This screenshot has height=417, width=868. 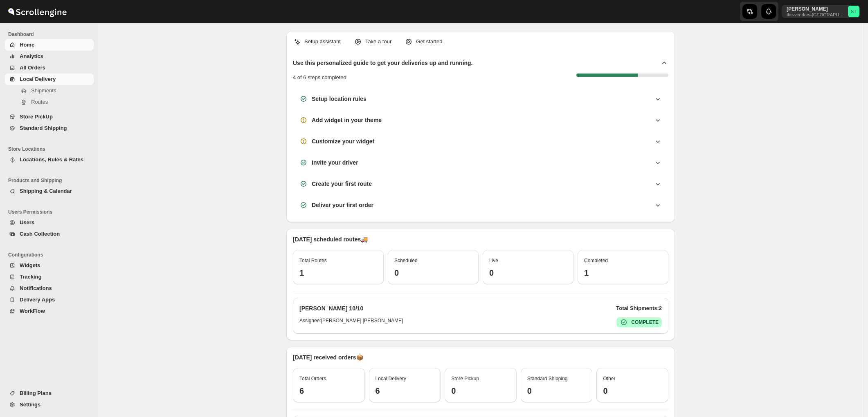 What do you see at coordinates (49, 160) in the screenshot?
I see `button: Locations, Rules & Rates` at bounding box center [49, 160].